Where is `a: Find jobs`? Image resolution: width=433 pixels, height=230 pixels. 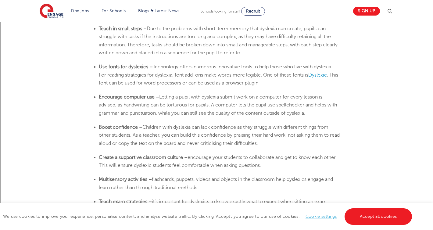
a: Find jobs is located at coordinates (80, 11).